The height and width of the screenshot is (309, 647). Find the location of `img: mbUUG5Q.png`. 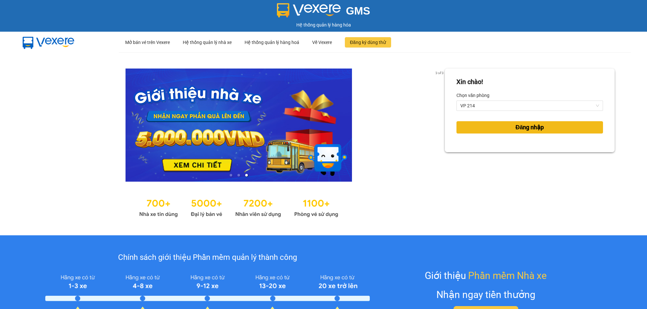

img: mbUUG5Q.png is located at coordinates (49, 42).